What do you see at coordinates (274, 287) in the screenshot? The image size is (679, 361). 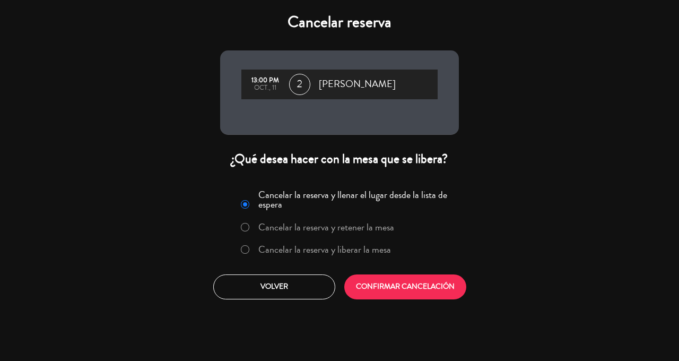 I see `button: Volver` at bounding box center [274, 287].